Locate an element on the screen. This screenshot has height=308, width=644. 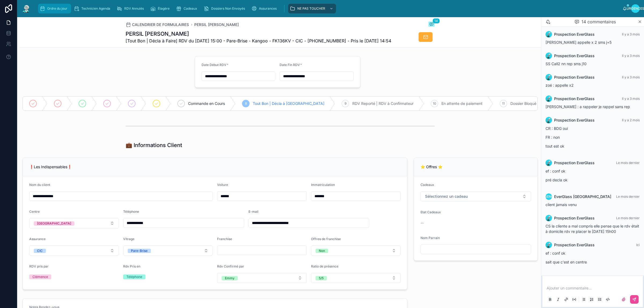
a: Cadeaux is located at coordinates (187, 9).